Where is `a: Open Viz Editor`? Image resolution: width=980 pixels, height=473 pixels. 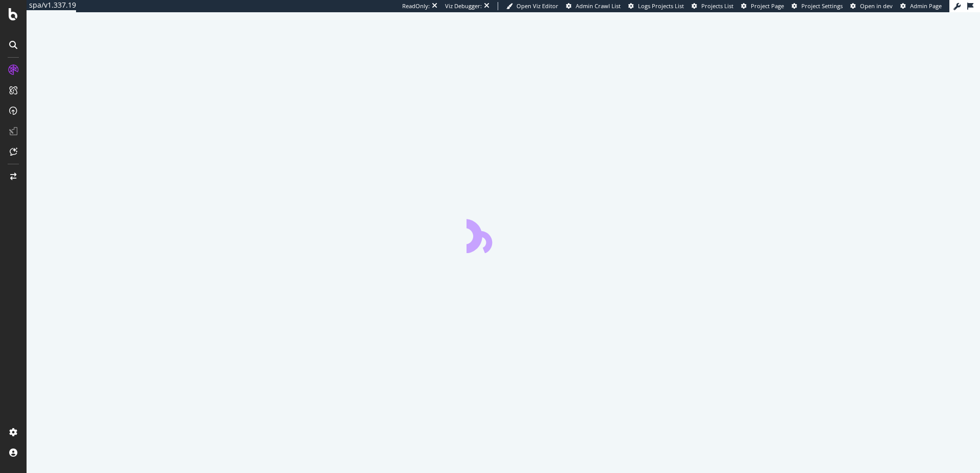 a: Open Viz Editor is located at coordinates (532, 6).